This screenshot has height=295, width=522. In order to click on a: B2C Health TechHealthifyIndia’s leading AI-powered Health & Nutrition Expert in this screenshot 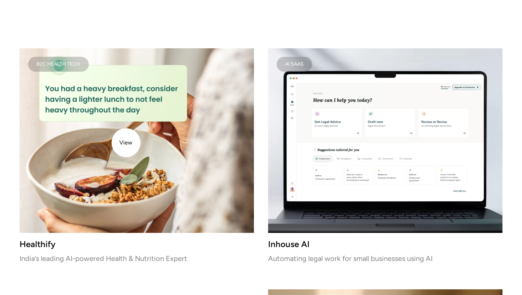, I will do `click(137, 155)`.